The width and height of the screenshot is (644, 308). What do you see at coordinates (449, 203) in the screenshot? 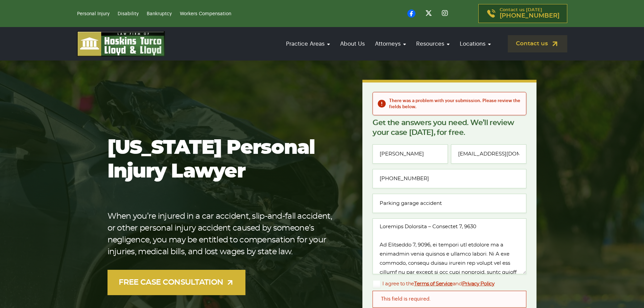
I see `input: Type of case or question` at bounding box center [449, 203].